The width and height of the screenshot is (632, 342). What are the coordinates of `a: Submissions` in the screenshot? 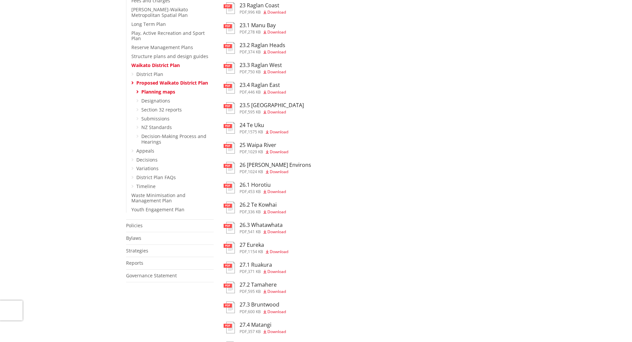 It's located at (155, 118).